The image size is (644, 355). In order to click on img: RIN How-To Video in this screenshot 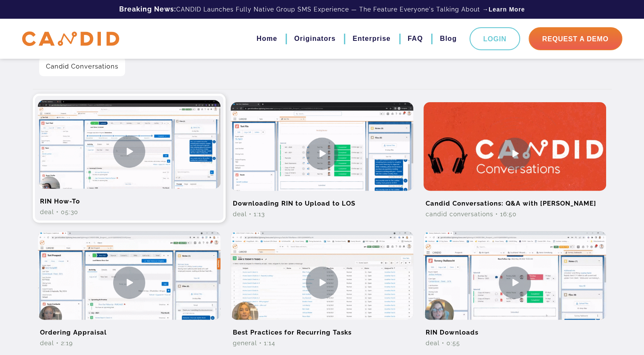, I will do `click(129, 151)`.